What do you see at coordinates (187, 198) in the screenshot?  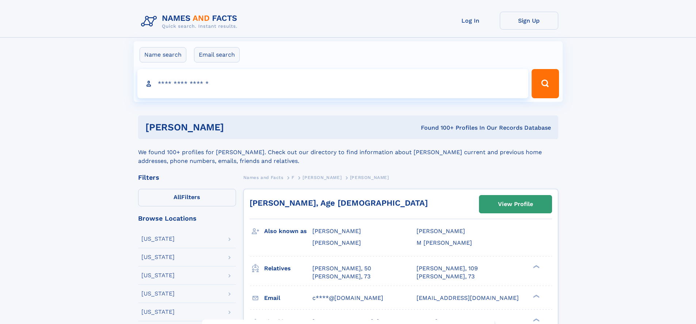 I see `label: Filters` at bounding box center [187, 198].